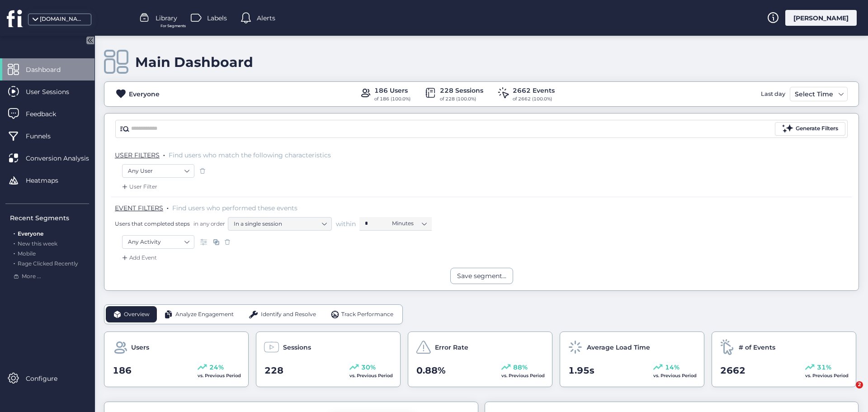  What do you see at coordinates (618, 347) in the screenshot?
I see `span: Average Load Time` at bounding box center [618, 347].